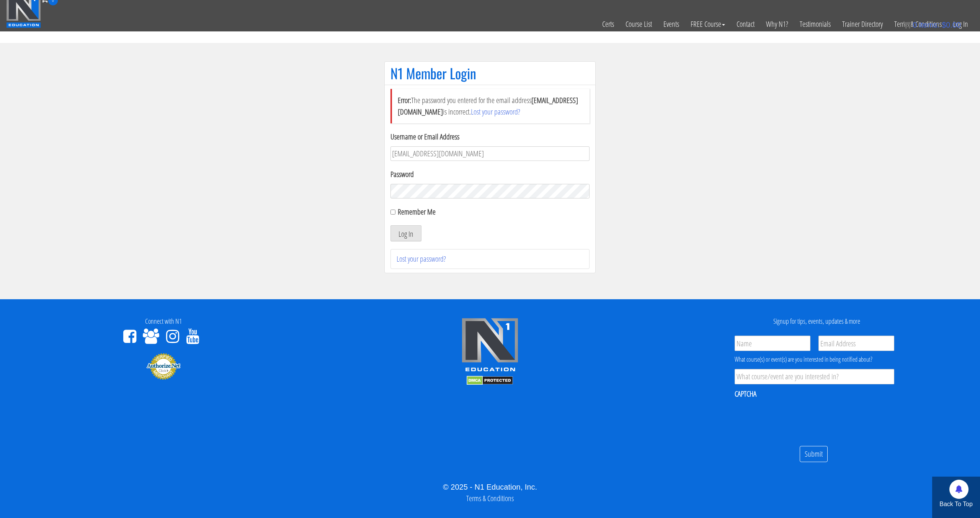  What do you see at coordinates (745, 24) in the screenshot?
I see `a: Contact` at bounding box center [745, 24].